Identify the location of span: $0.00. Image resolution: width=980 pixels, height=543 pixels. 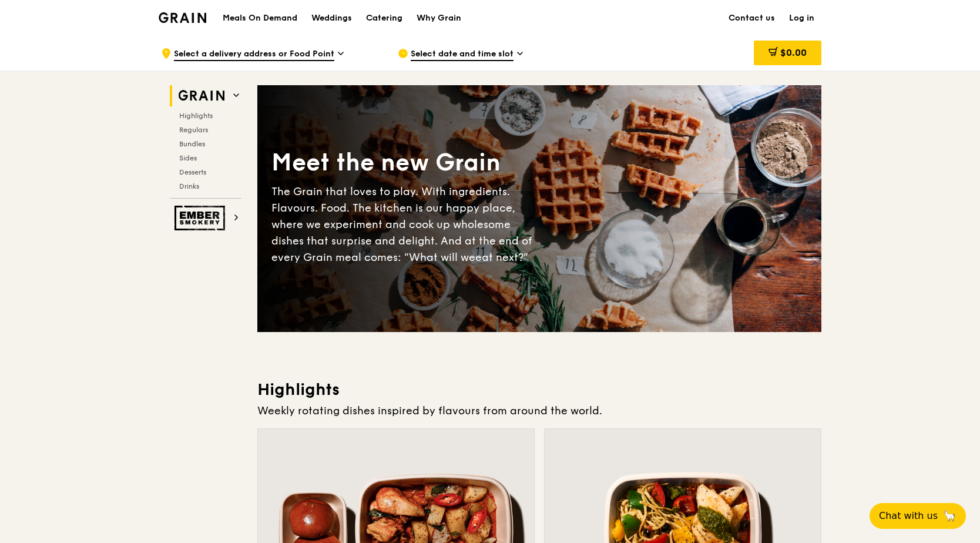
(794, 52).